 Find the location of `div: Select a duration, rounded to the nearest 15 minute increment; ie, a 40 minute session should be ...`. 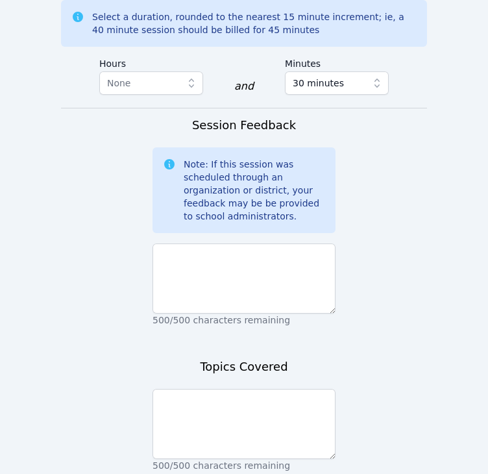

div: Select a duration, rounded to the nearest 15 minute increment; ie, a 40 minute session should be ... is located at coordinates (254, 23).